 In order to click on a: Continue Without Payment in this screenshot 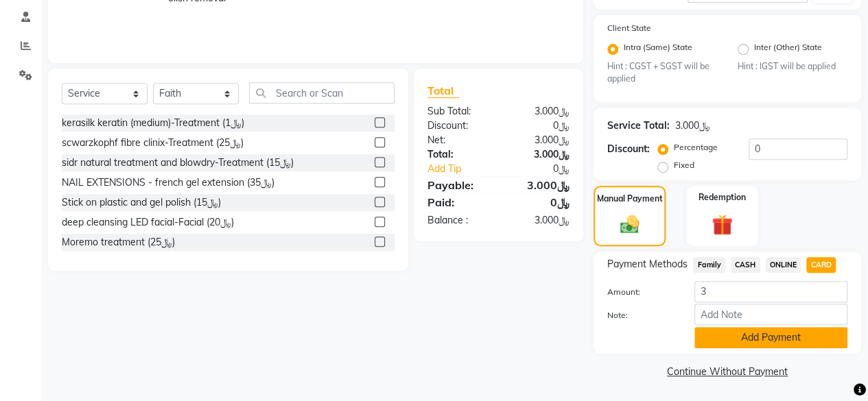, I will do `click(727, 371)`.